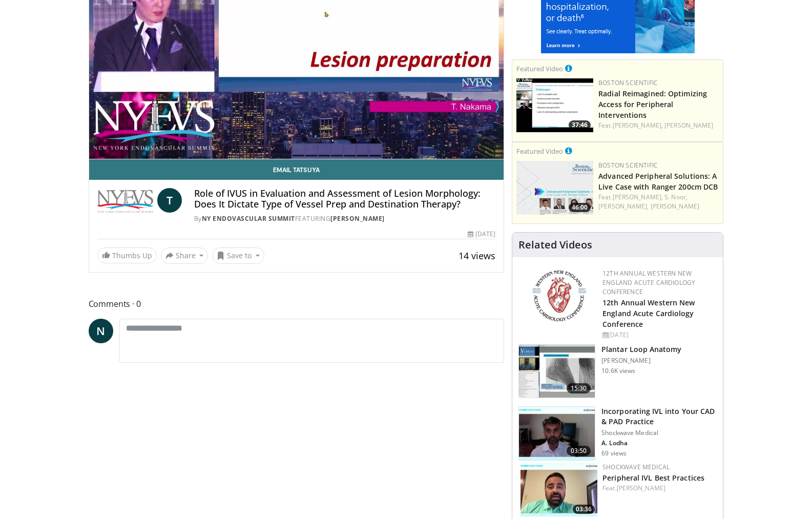 This screenshot has width=812, height=519. What do you see at coordinates (636, 467) in the screenshot?
I see `a: Shockwave Medical` at bounding box center [636, 467].